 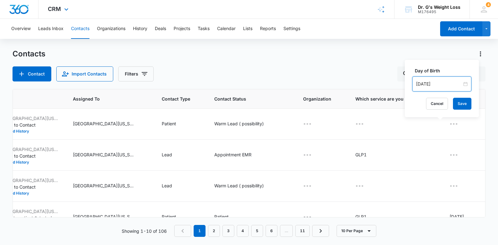 What do you see at coordinates (441, 74) in the screenshot?
I see `input: Search Contacts` at bounding box center [441, 74].